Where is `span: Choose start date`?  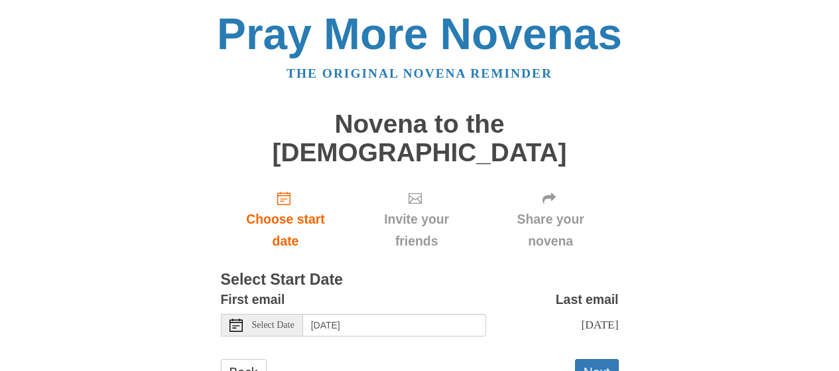 span: Choose start date is located at coordinates (286, 230).